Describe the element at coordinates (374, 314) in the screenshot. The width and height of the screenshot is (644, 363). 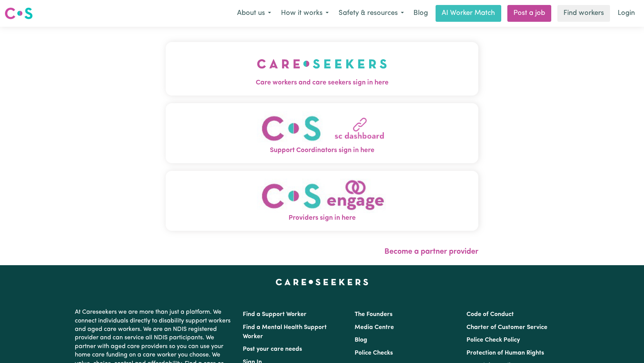
I see `a: The Founders` at that location.